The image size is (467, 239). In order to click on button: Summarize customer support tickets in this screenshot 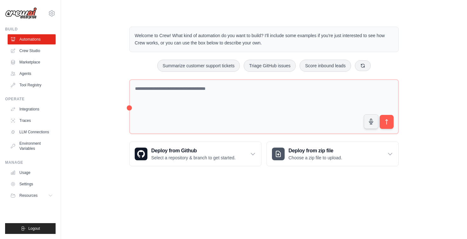, I will do `click(199, 66)`.